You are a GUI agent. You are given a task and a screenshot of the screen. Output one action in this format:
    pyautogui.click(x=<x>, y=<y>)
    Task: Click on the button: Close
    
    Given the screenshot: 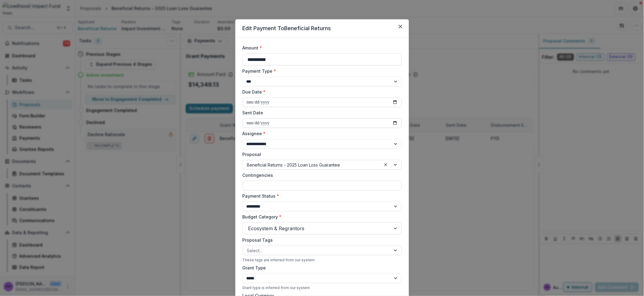 What is the action you would take?
    pyautogui.click(x=401, y=27)
    